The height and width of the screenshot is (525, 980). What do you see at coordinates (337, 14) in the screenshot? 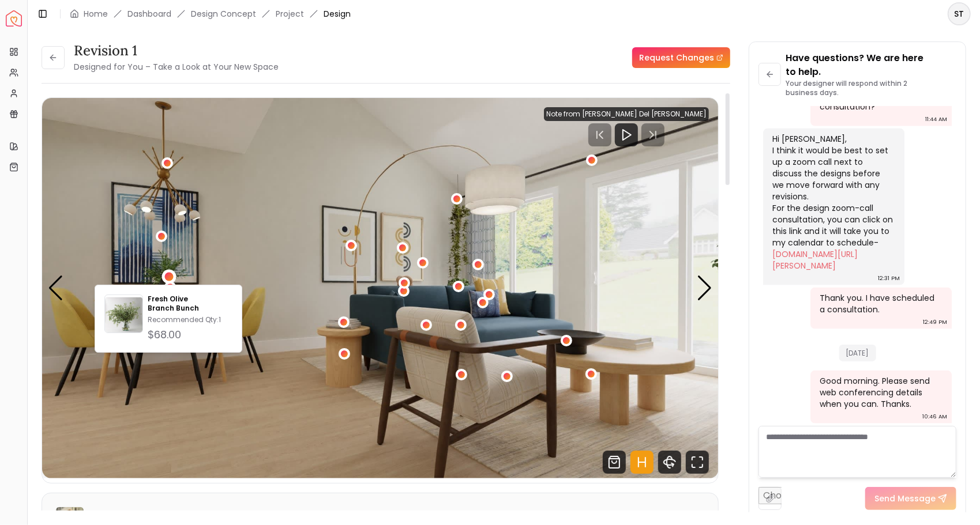
I see `span: Design` at bounding box center [337, 14].